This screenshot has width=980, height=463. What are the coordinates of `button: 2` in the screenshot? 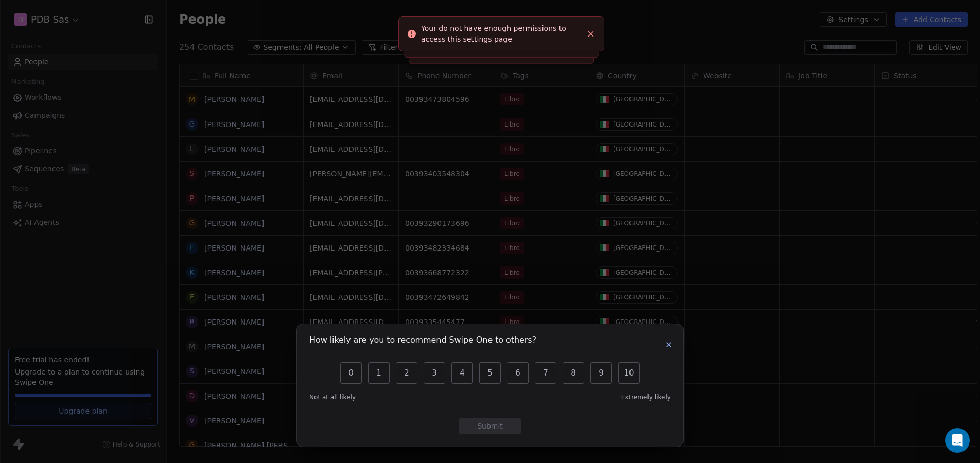 It's located at (407, 373).